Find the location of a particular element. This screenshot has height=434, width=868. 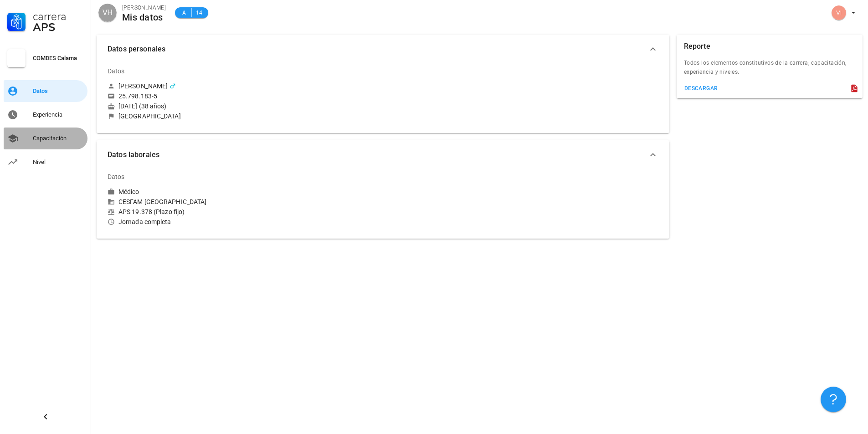

button: Datos laborales is located at coordinates (383, 155).